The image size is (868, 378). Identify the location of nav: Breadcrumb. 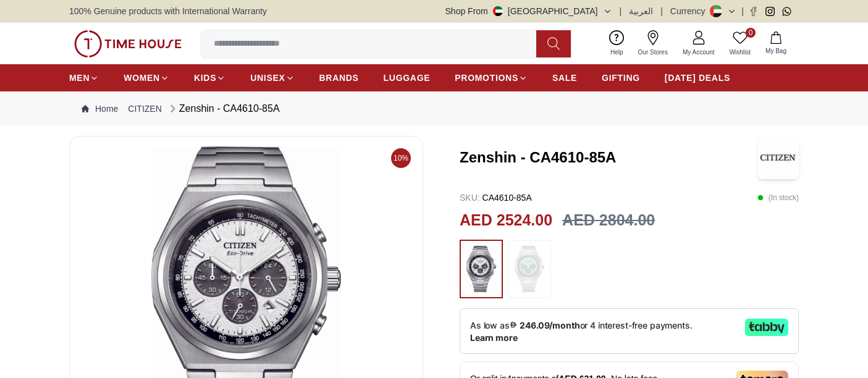
(434, 109).